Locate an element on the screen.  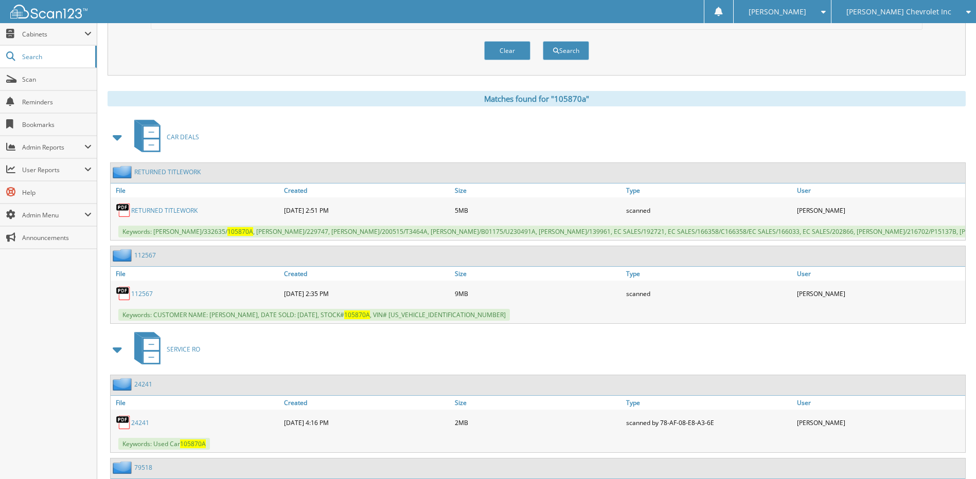
div: 9MB is located at coordinates (538, 294).